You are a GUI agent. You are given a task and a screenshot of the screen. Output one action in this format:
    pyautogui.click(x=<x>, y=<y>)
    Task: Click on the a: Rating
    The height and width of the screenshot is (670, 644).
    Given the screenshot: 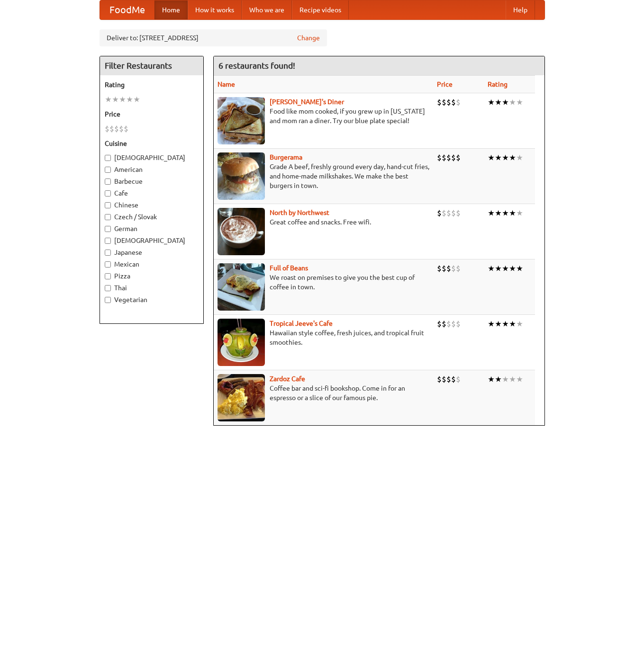 What is the action you would take?
    pyautogui.click(x=497, y=84)
    